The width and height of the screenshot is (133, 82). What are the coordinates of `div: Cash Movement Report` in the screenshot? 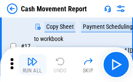 It's located at (54, 9).